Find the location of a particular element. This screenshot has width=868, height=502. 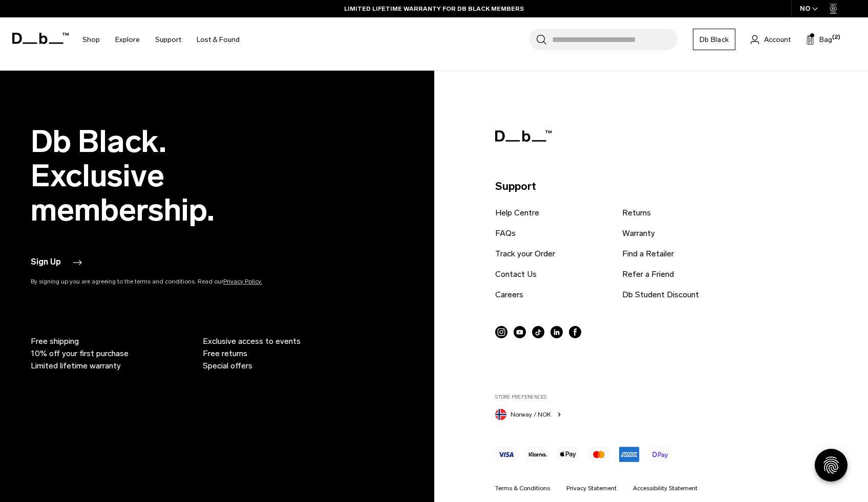

a: Terms & Conditions is located at coordinates (522, 488).